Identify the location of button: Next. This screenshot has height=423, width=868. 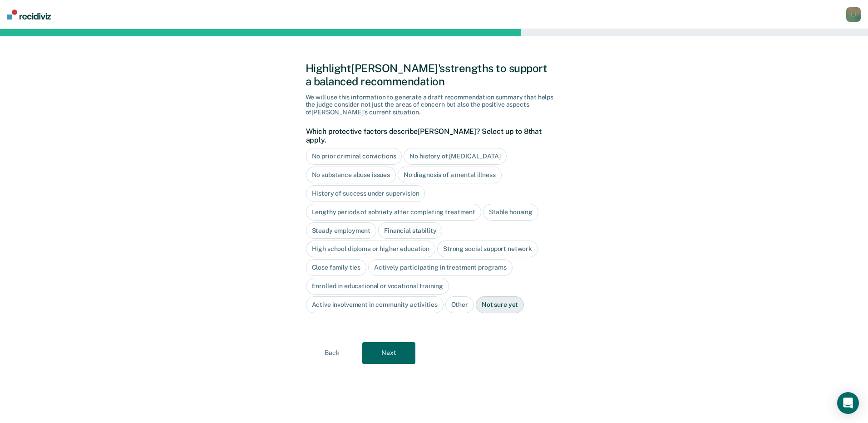
(389, 353).